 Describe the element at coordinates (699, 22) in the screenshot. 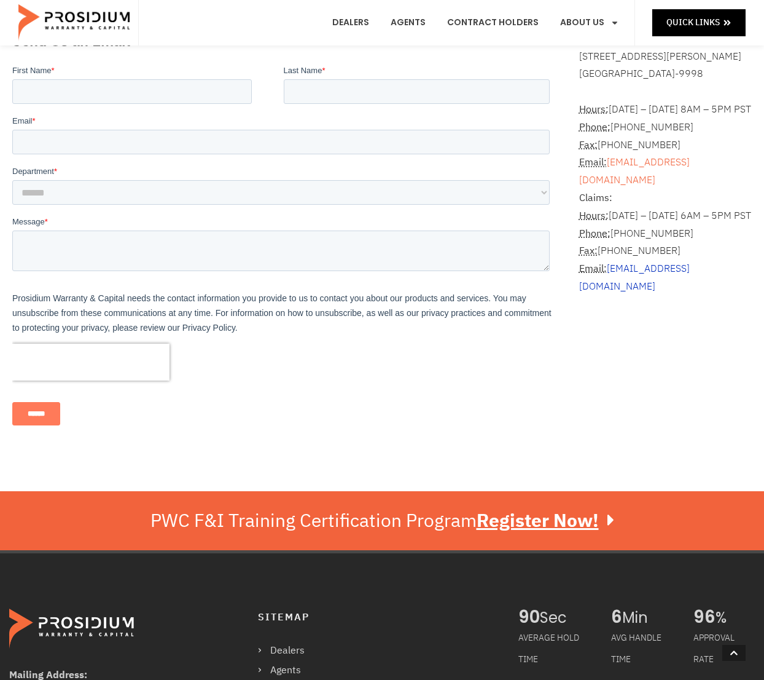

I see `a: Quick Links` at that location.